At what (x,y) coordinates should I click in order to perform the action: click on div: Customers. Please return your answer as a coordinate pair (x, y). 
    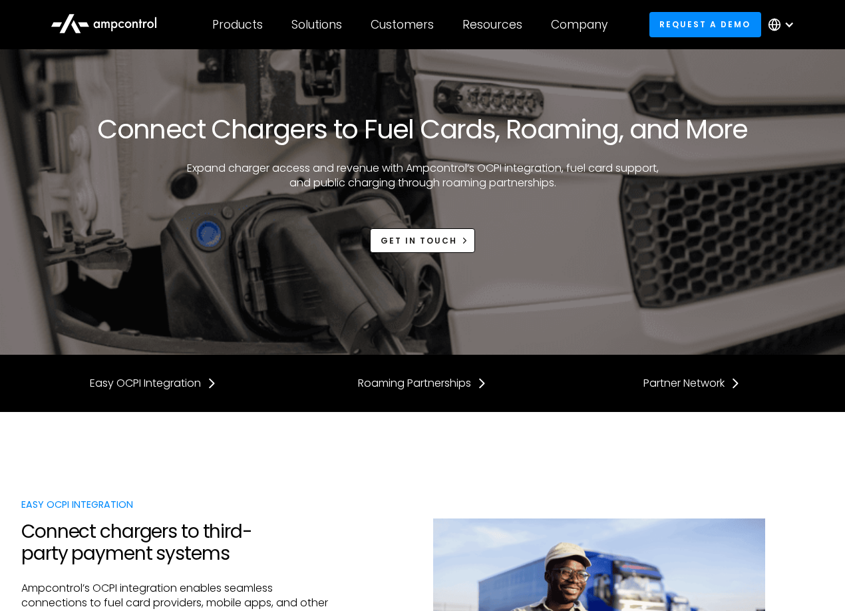
    Looking at the image, I should click on (402, 25).